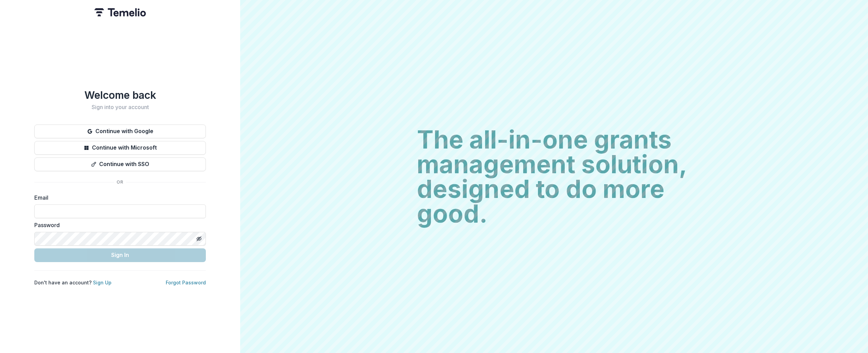 The width and height of the screenshot is (868, 353). What do you see at coordinates (73, 283) in the screenshot?
I see `p: Don't have an account?` at bounding box center [73, 283].